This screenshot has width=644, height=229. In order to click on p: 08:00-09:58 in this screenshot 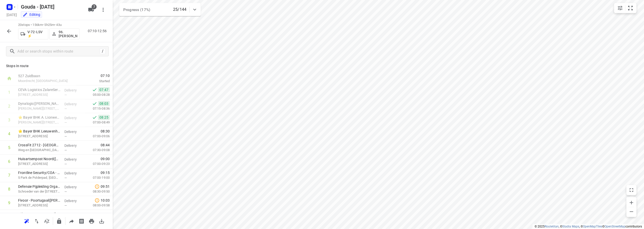, I will do `click(97, 205)`.